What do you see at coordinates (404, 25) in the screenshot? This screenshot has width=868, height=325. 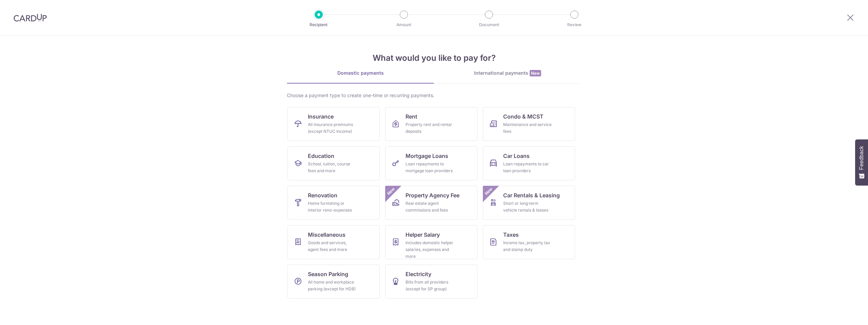 I see `p: Amount` at bounding box center [404, 25].